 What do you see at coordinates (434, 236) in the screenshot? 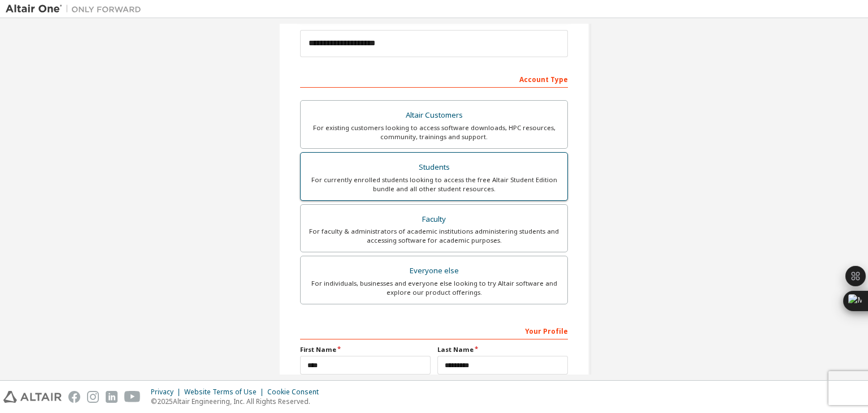
I see `div: For faculty & administrators of academic institutions administering students and accessing softwa...` at bounding box center [434, 236].